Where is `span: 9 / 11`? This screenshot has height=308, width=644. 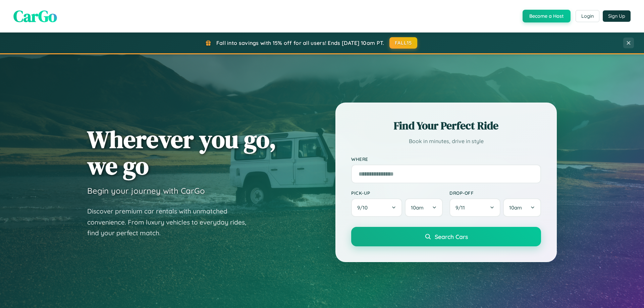
span: 9 / 11 is located at coordinates (462, 208).